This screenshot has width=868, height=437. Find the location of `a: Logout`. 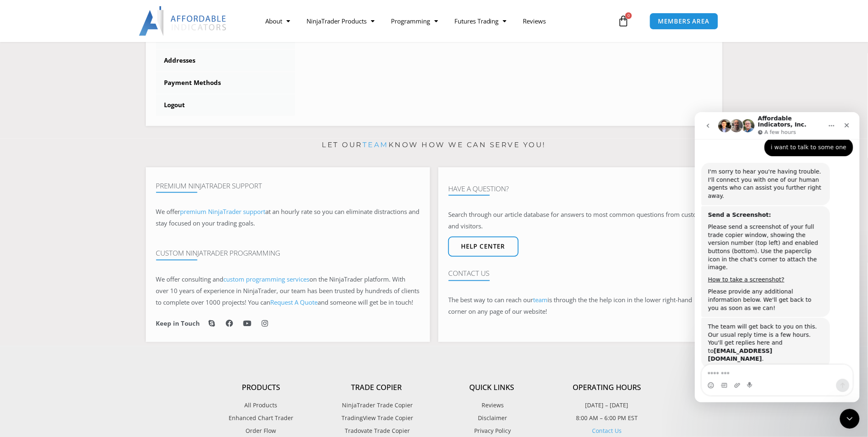

a: Logout is located at coordinates (226, 105).